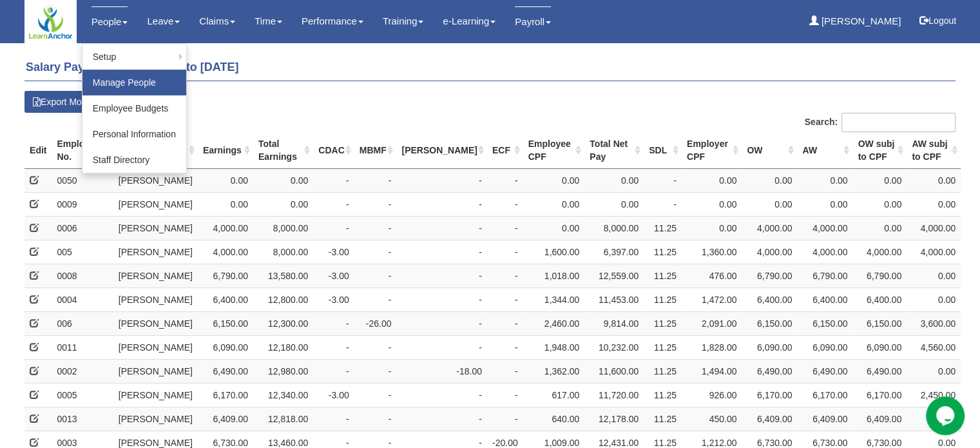 The width and height of the screenshot is (980, 448). What do you see at coordinates (711, 323) in the screenshot?
I see `td: 2,091.00` at bounding box center [711, 323].